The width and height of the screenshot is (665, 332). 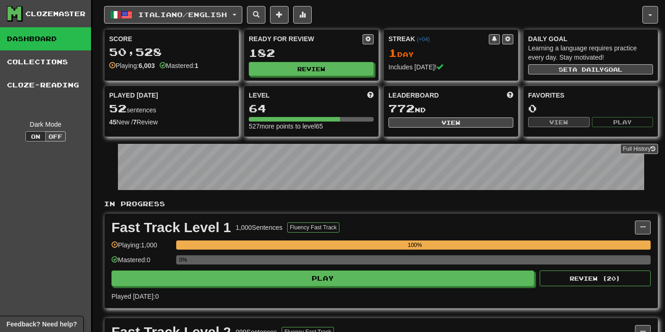 I want to click on div: Dark Mode, so click(x=45, y=124).